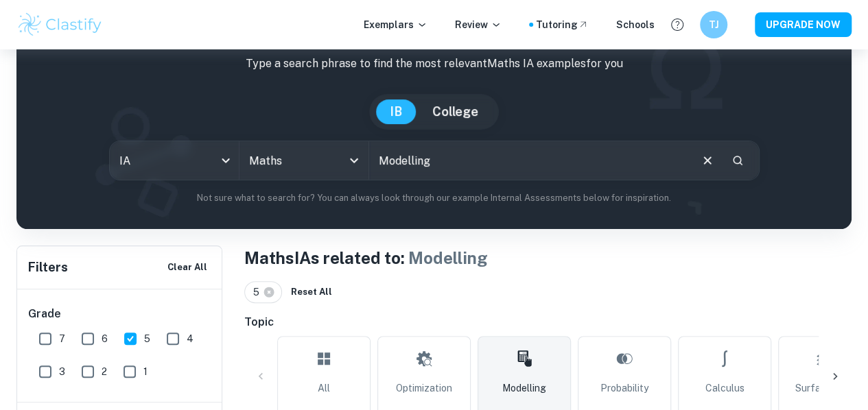  I want to click on span: 4, so click(190, 338).